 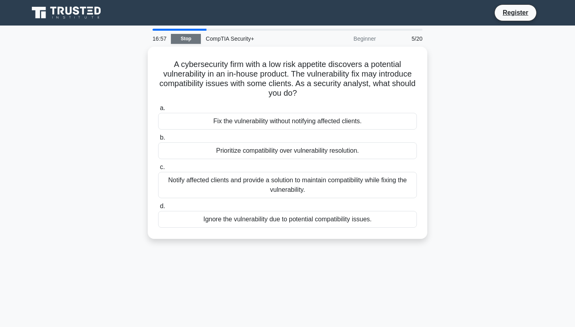 What do you see at coordinates (287, 219) in the screenshot?
I see `div: Ignore the vulnerability due to potential compatibility issues.` at bounding box center [287, 219].